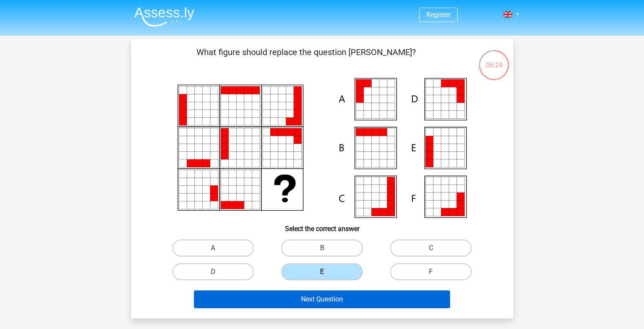  What do you see at coordinates (164, 17) in the screenshot?
I see `img: Assessly` at bounding box center [164, 17].